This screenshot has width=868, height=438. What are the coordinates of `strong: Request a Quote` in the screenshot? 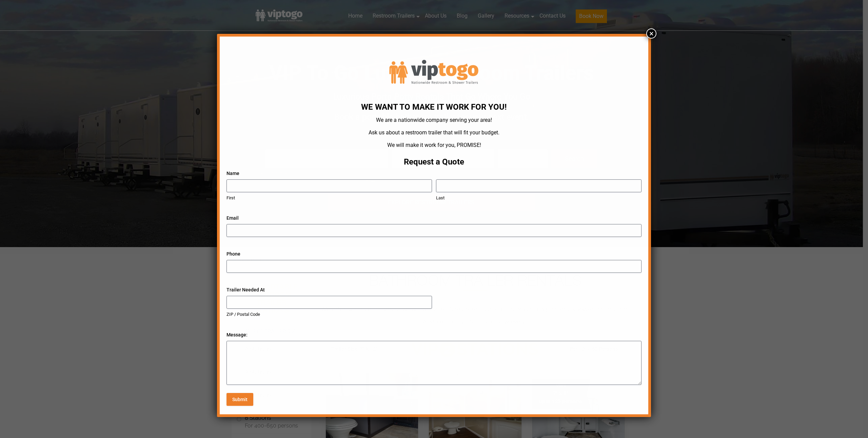 It's located at (434, 162).